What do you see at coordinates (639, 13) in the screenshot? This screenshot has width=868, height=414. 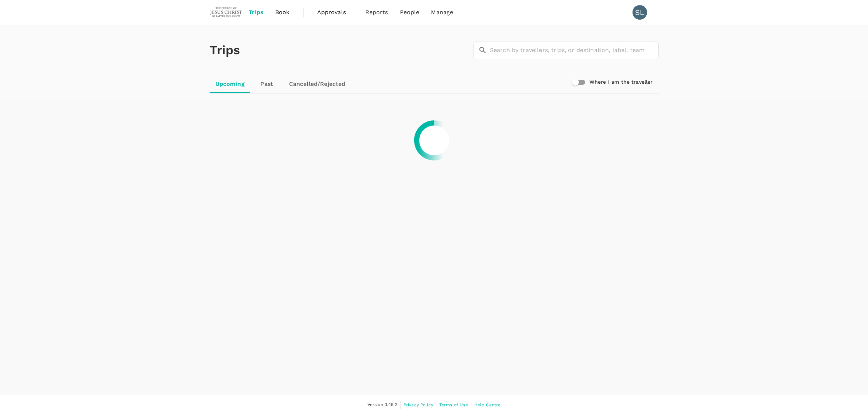 I see `div: SL` at bounding box center [639, 13].